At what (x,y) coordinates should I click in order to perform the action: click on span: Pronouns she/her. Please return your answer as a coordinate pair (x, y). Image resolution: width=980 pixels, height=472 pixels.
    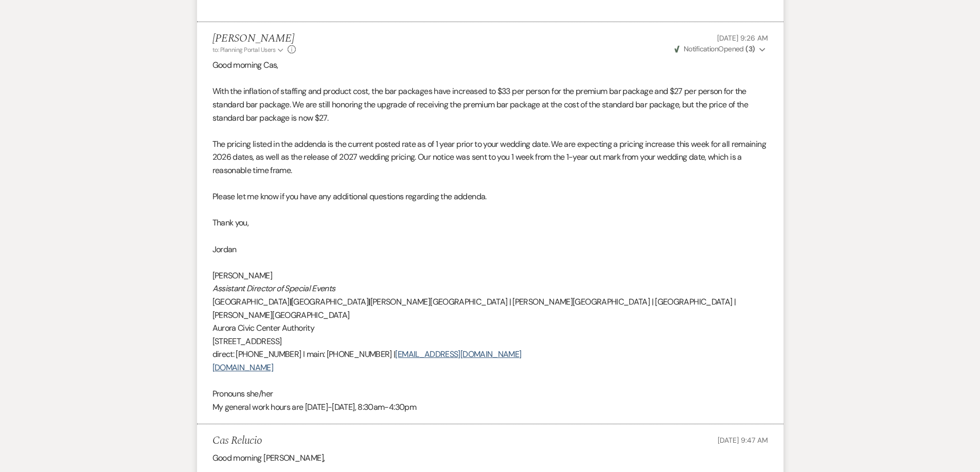
    Looking at the image, I should click on (243, 394).